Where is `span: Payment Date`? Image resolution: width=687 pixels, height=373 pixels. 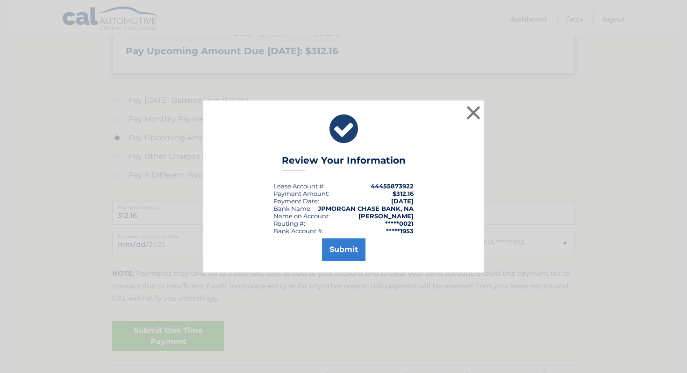
span: Payment Date is located at coordinates (295, 201).